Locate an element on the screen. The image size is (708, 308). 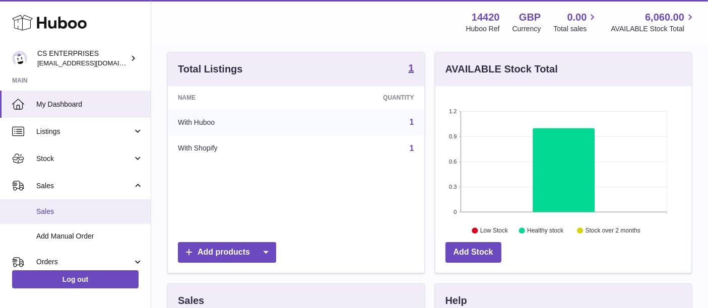
span: Add Manual Order is located at coordinates (90, 236).